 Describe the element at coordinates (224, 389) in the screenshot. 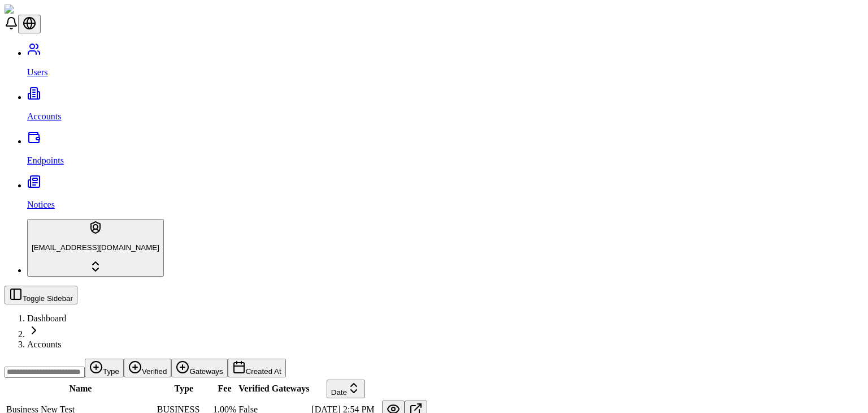

I see `th: Fee` at that location.